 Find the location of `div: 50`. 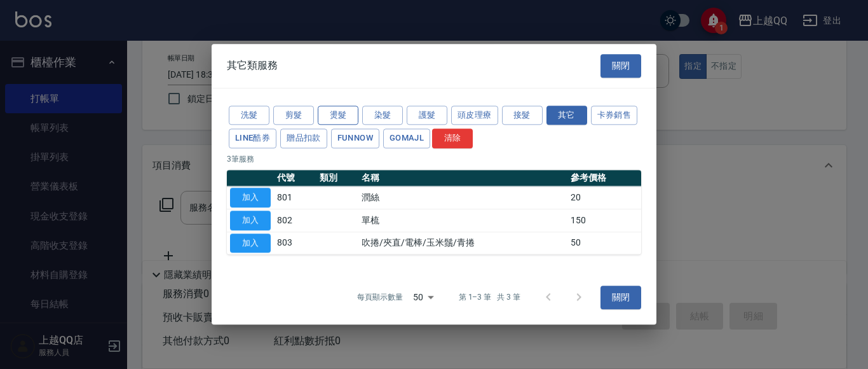

div: 50 is located at coordinates (423, 298).